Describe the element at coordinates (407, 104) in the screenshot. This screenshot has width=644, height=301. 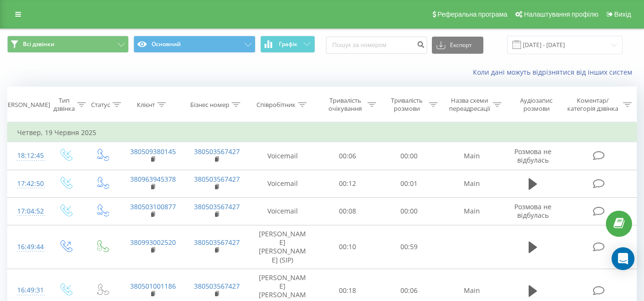
I see `div: Тривалість розмови` at that location.